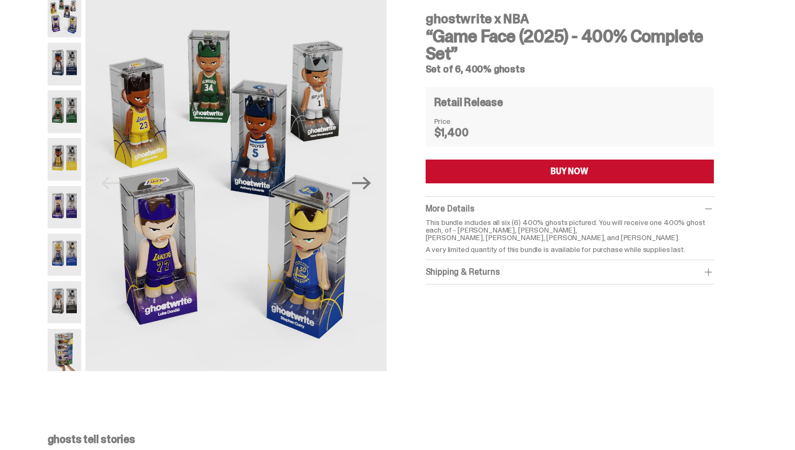 The width and height of the screenshot is (795, 450). I want to click on img: NBA-400-HG-Scale.png, so click(64, 350).